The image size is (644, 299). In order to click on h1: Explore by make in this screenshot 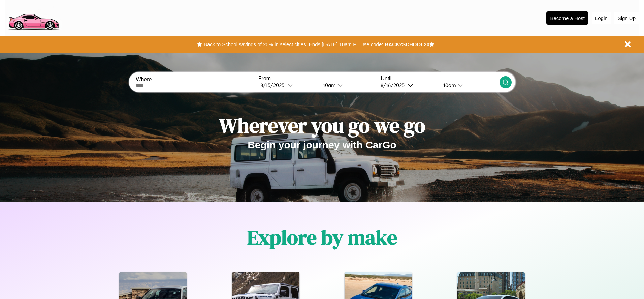, I will do `click(322, 237)`.